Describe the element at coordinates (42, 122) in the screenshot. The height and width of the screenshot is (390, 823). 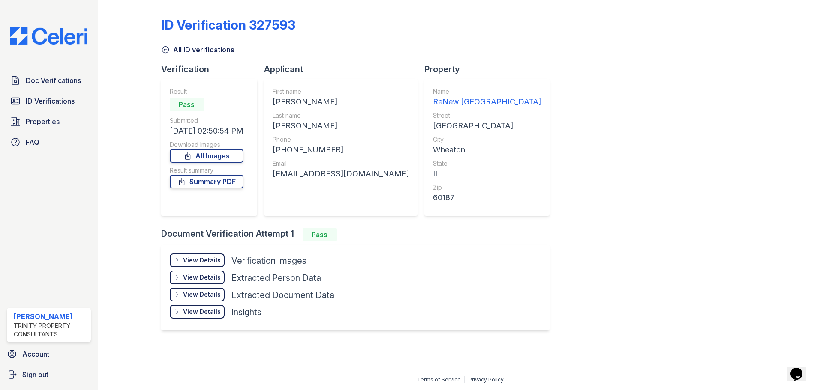
I see `span: Properties` at that location.